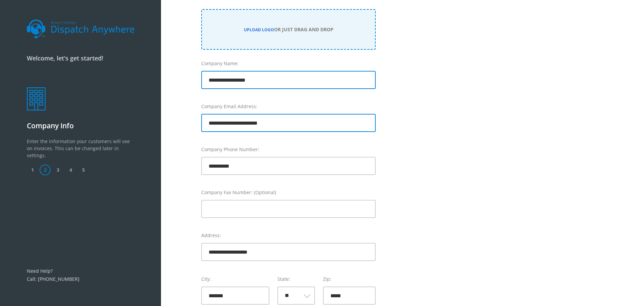 The width and height of the screenshot is (644, 306). Describe the element at coordinates (80, 151) in the screenshot. I see `p: Enter the information your customers will see on invoices. This can be changed later in settings.` at that location.